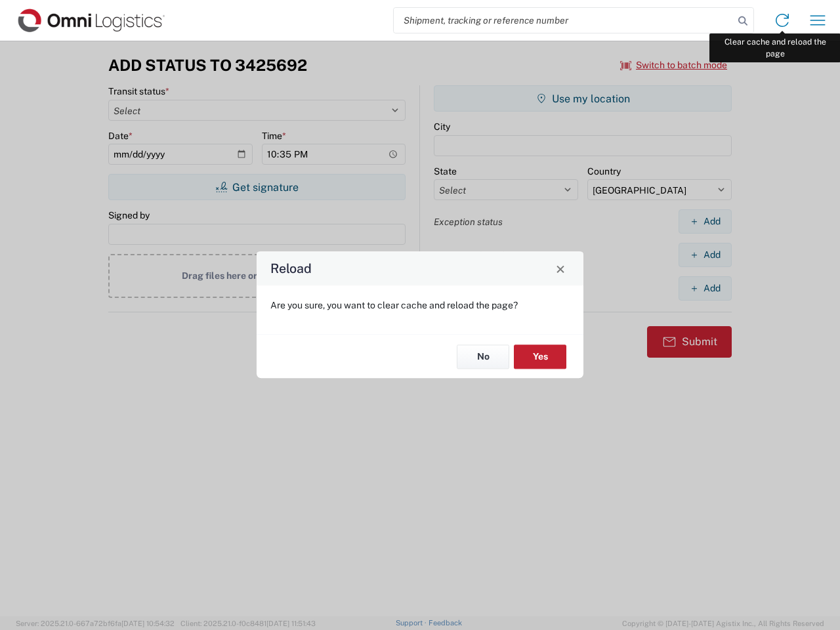 The width and height of the screenshot is (840, 630). Describe the element at coordinates (540, 356) in the screenshot. I see `button: Yes` at that location.